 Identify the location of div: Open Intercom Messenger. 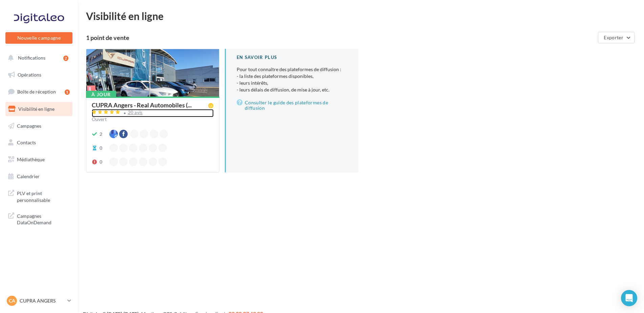
(629, 298).